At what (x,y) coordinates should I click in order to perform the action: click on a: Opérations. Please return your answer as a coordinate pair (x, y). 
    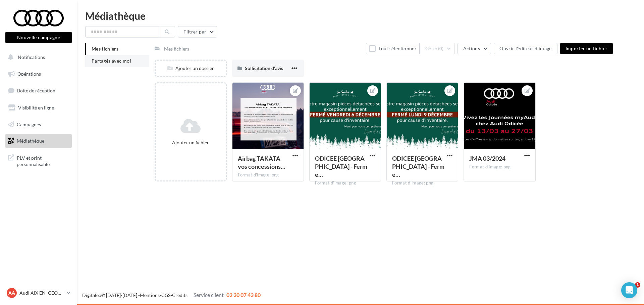
    Looking at the image, I should click on (39, 74).